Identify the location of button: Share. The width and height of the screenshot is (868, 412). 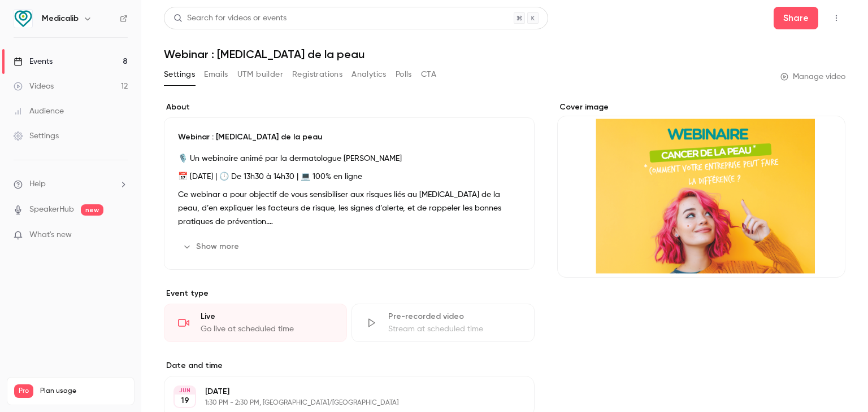
(796, 18).